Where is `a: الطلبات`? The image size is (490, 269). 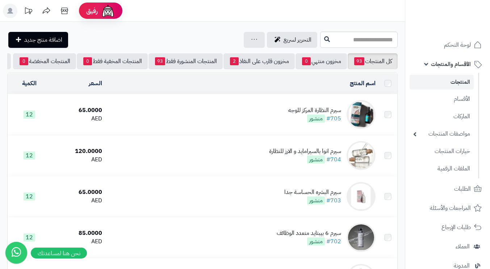 a: الطلبات is located at coordinates (448, 189).